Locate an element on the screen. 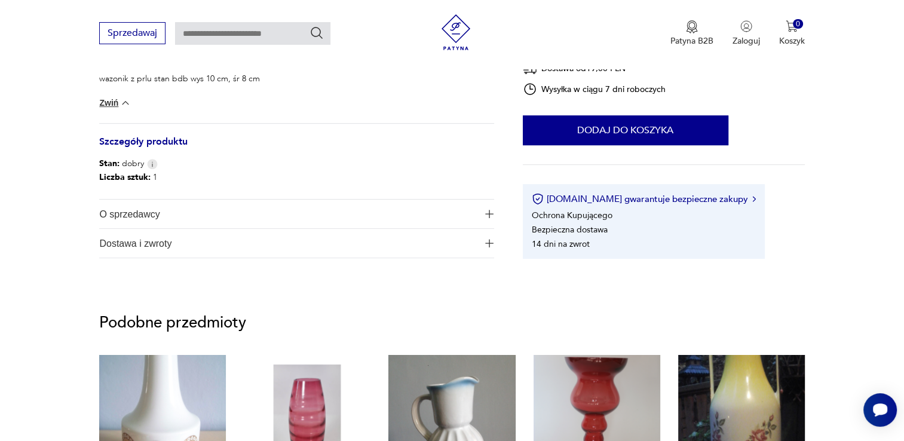 The height and width of the screenshot is (441, 904). li: 14 dni na zwrot is located at coordinates (561, 243).